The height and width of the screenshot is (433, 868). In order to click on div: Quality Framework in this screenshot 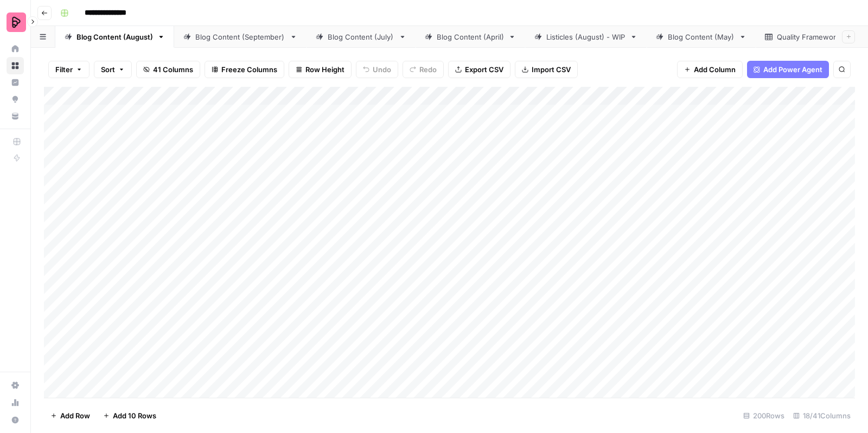, I will do `click(809, 37)`.